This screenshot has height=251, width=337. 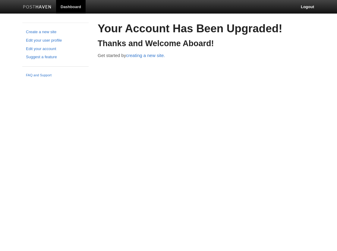 I want to click on a: Edit your account, so click(x=56, y=49).